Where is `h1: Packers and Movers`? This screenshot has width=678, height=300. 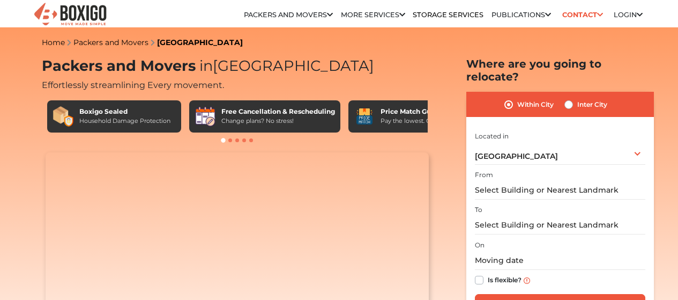
h1: Packers and Movers is located at coordinates (238, 66).